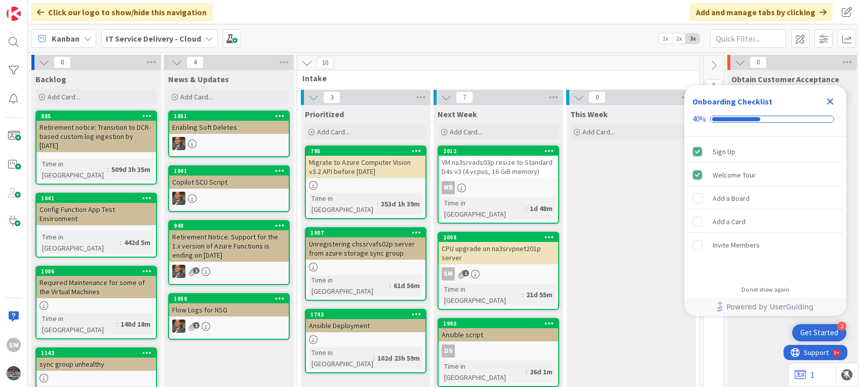 The height and width of the screenshot is (387, 859). What do you see at coordinates (842, 326) in the screenshot?
I see `div: 3` at bounding box center [842, 326].